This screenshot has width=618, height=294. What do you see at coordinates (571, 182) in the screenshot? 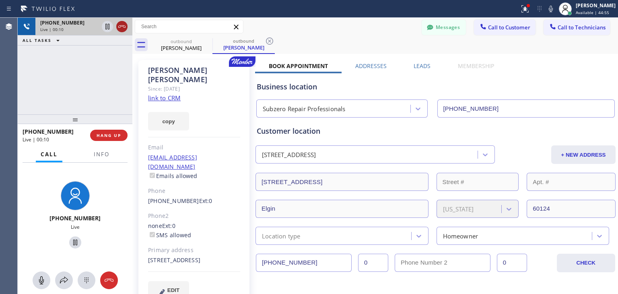
I see `input: Apt. #` at bounding box center [571, 182].